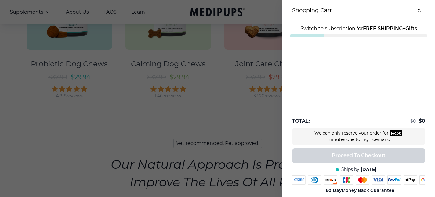  What do you see at coordinates (312, 10) in the screenshot?
I see `h3: Shopping Cart` at bounding box center [312, 10].